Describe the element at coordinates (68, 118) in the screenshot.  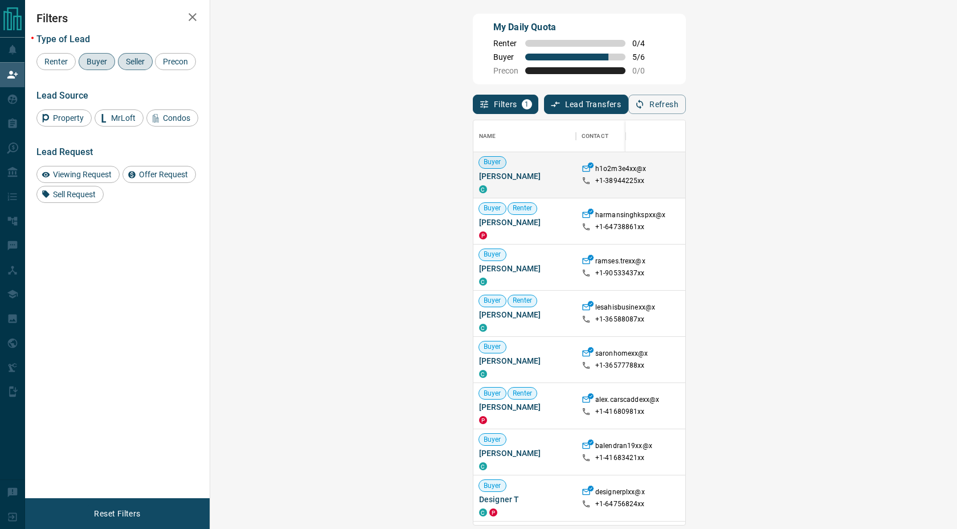
I see `span: Property` at that location.